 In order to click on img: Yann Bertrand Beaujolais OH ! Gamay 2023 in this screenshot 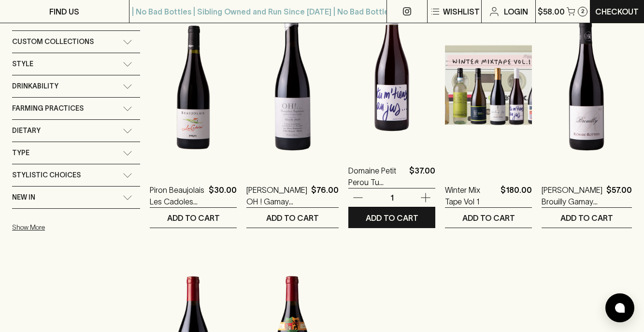, I will do `click(293, 85)`.